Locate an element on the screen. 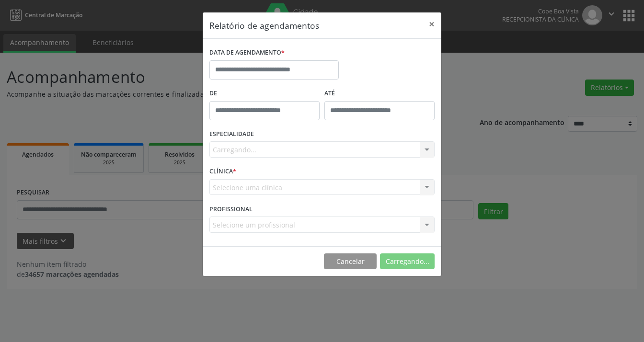  label: CLÍNICA is located at coordinates (223, 171).